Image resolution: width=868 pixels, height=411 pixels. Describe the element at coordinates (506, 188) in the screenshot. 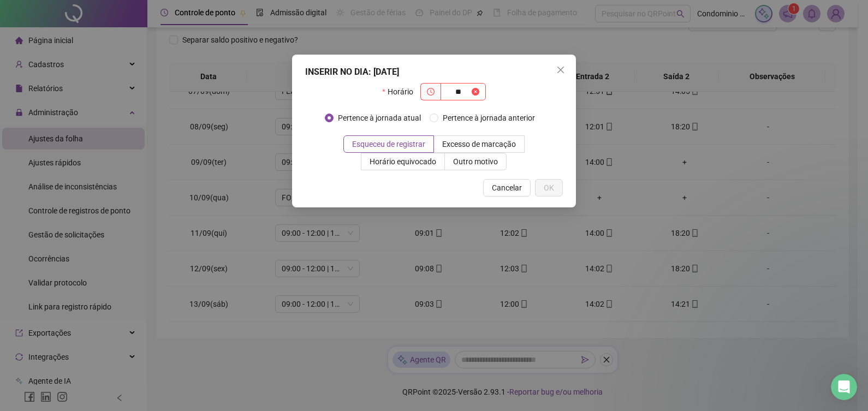

I see `span: Cancelar` at that location.